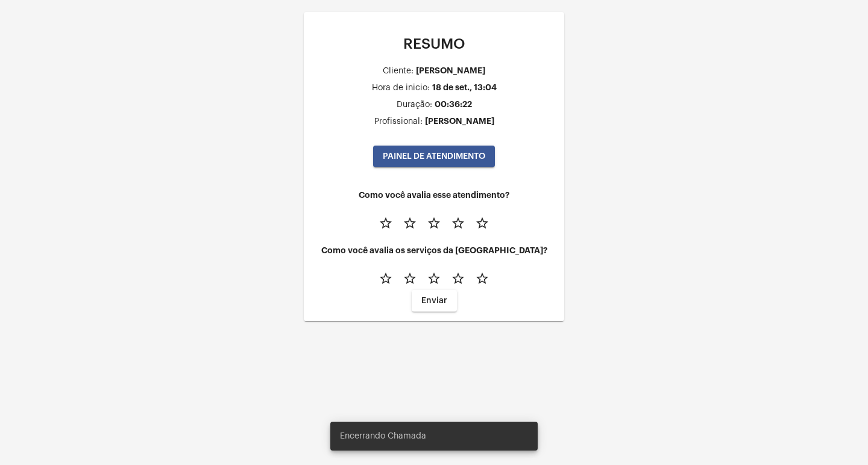 This screenshot has width=868, height=465. Describe the element at coordinates (398, 71) in the screenshot. I see `div: Cliente:` at that location.